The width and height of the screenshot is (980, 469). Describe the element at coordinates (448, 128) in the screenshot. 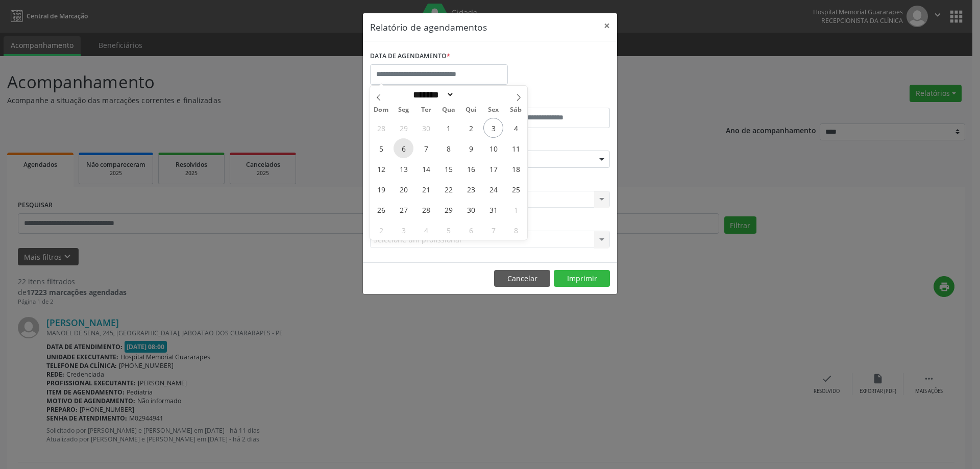

I see `span: Outubro 1, 2025` at that location.